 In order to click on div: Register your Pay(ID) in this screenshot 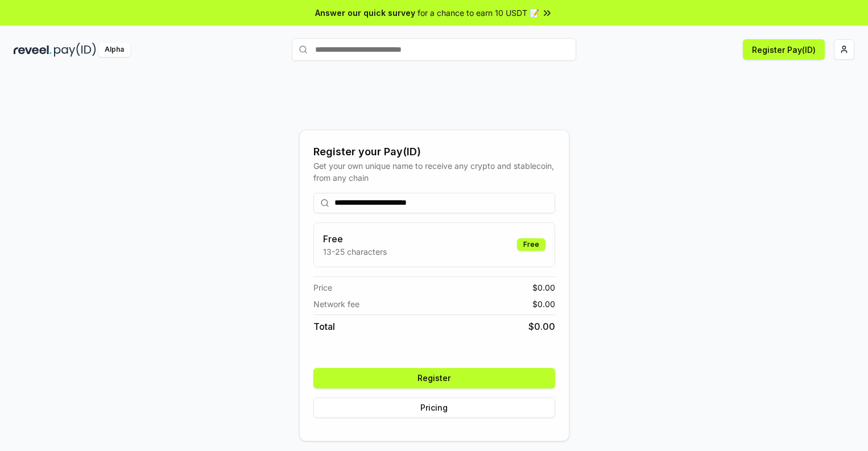, I will do `click(434, 152)`.